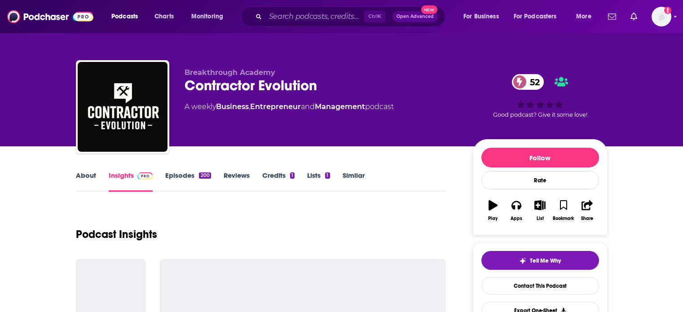  What do you see at coordinates (516, 219) in the screenshot?
I see `div: Apps` at bounding box center [516, 219].